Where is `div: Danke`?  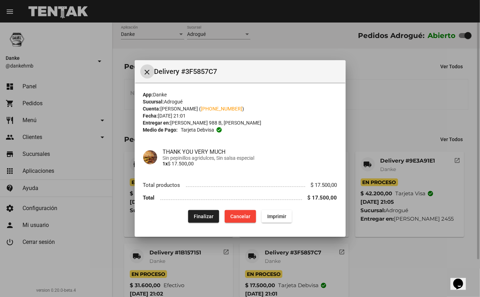 div: Danke is located at coordinates (240, 95).